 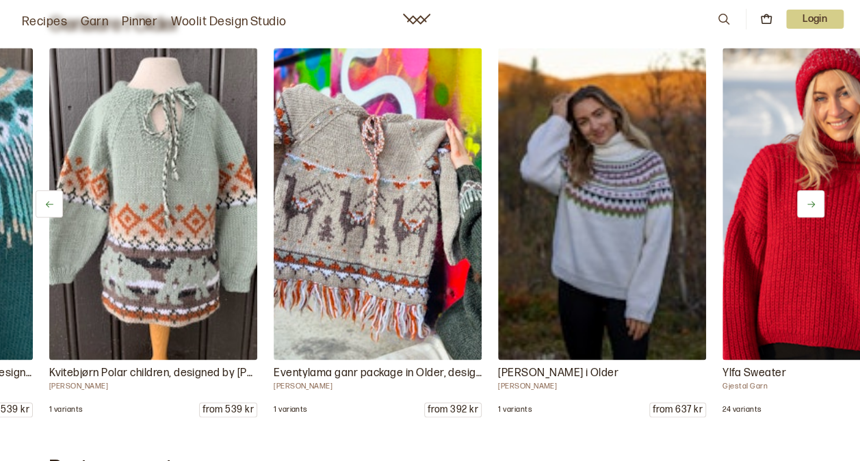 What do you see at coordinates (815, 19) in the screenshot?
I see `button: User dropdown` at bounding box center [815, 19].